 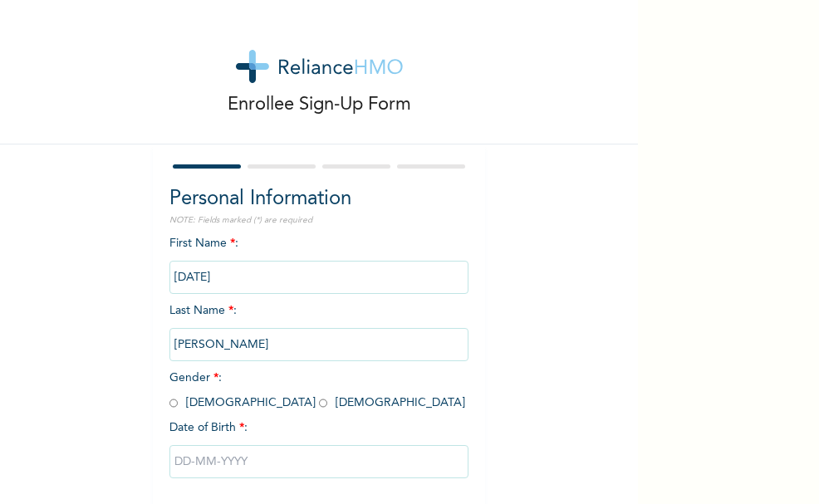 I want to click on img: logo, so click(x=319, y=67).